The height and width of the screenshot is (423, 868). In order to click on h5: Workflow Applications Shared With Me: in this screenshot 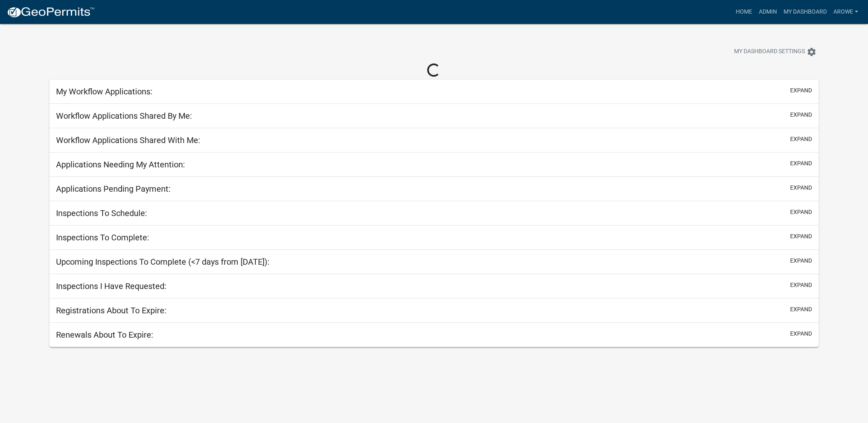, I will do `click(128, 140)`.